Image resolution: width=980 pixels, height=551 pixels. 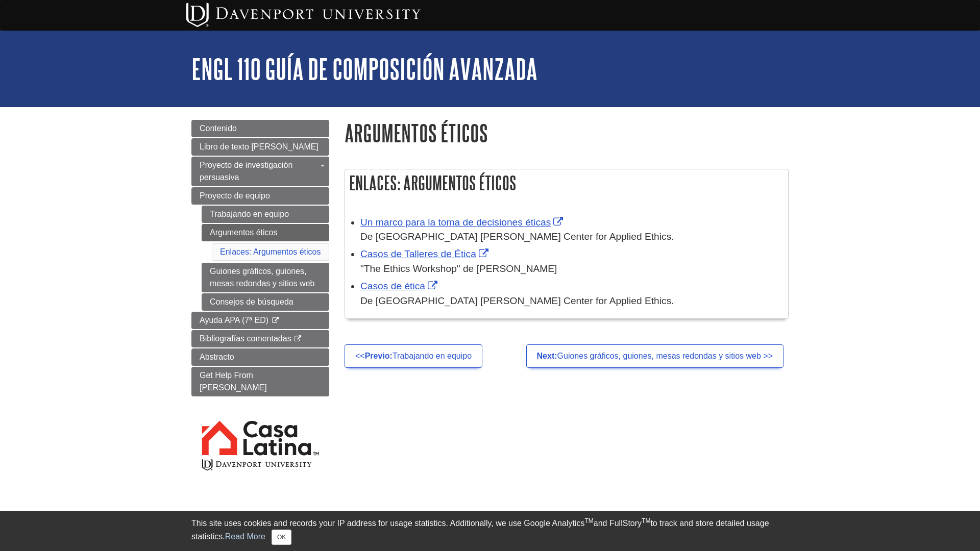 What do you see at coordinates (260, 171) in the screenshot?
I see `a: Proyecto de investigación persuasiva` at bounding box center [260, 171].